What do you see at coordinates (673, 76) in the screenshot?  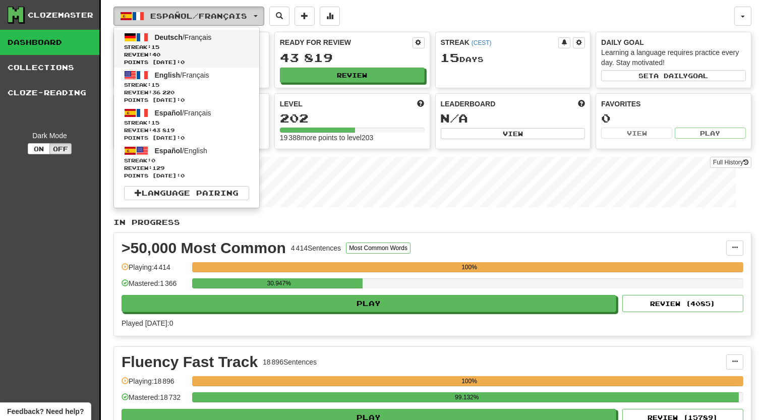 I see `button: Seta dailygoal` at bounding box center [673, 76].